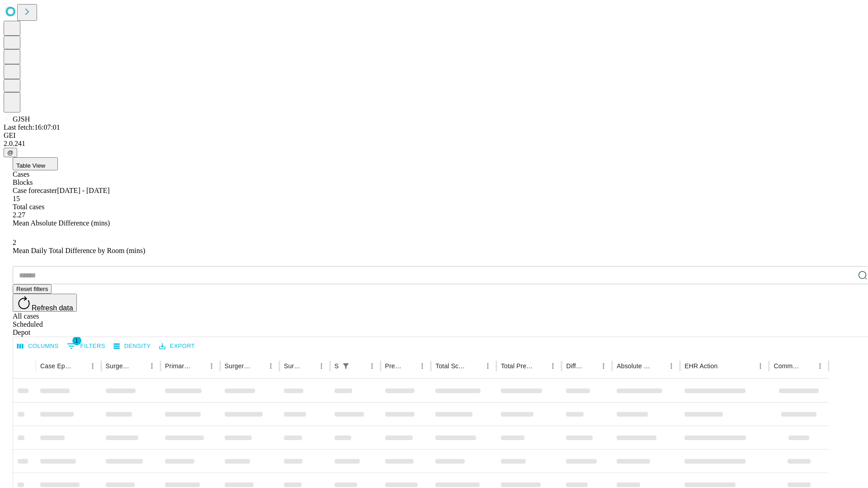 The width and height of the screenshot is (868, 488). What do you see at coordinates (178, 366) in the screenshot?
I see `div: Primary Service` at bounding box center [178, 366].